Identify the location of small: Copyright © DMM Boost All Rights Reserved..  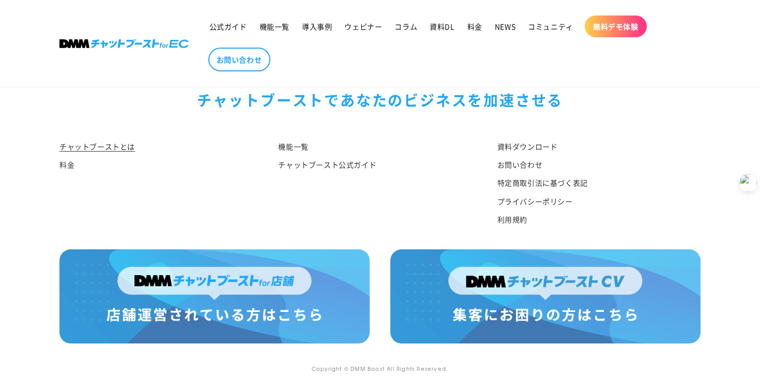
(380, 368).